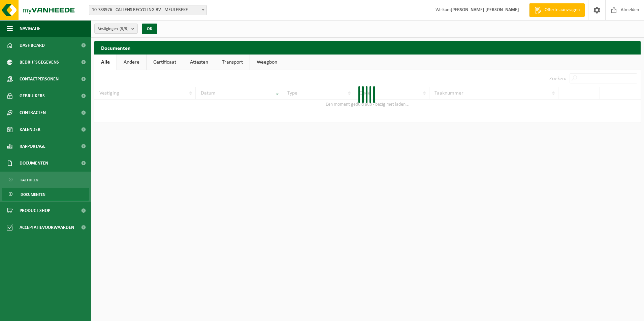  What do you see at coordinates (131, 62) in the screenshot?
I see `a: Andere` at bounding box center [131, 62].